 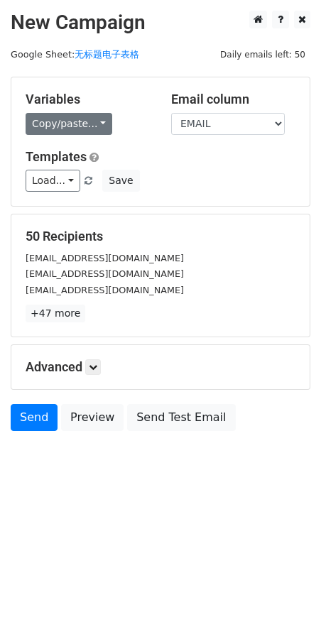 I want to click on h5: Email column, so click(x=233, y=99).